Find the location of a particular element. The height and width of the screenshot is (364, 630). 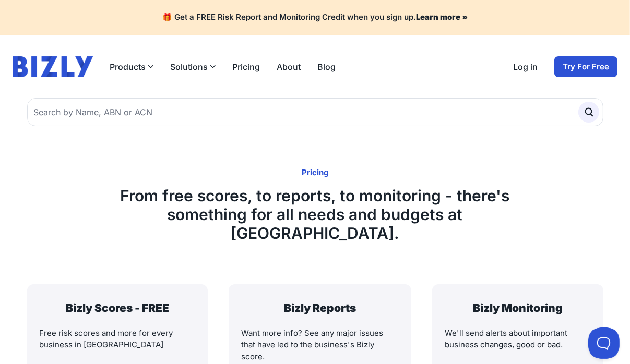

a: Try For Free is located at coordinates (586, 67).